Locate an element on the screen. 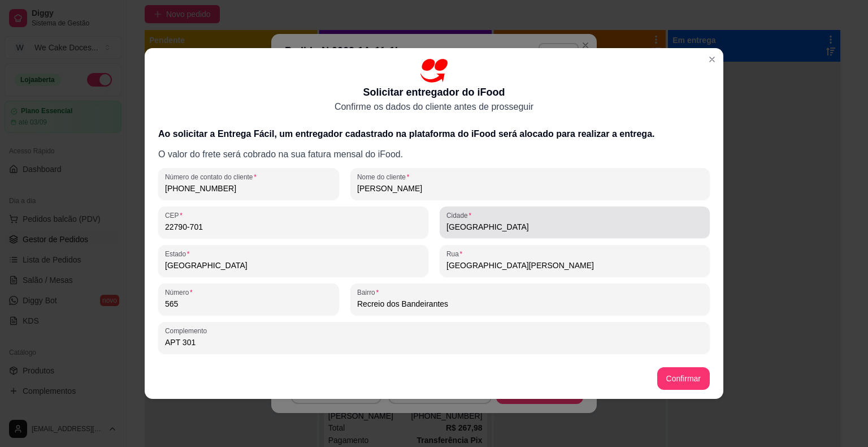 This screenshot has height=447, width=868. input: Complemento is located at coordinates (434, 342).